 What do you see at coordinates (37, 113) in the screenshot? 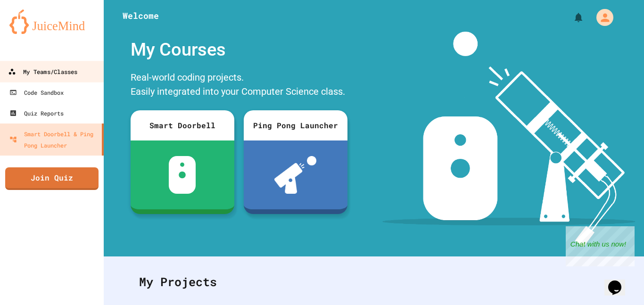
I see `div: Quiz Reports` at bounding box center [37, 113].